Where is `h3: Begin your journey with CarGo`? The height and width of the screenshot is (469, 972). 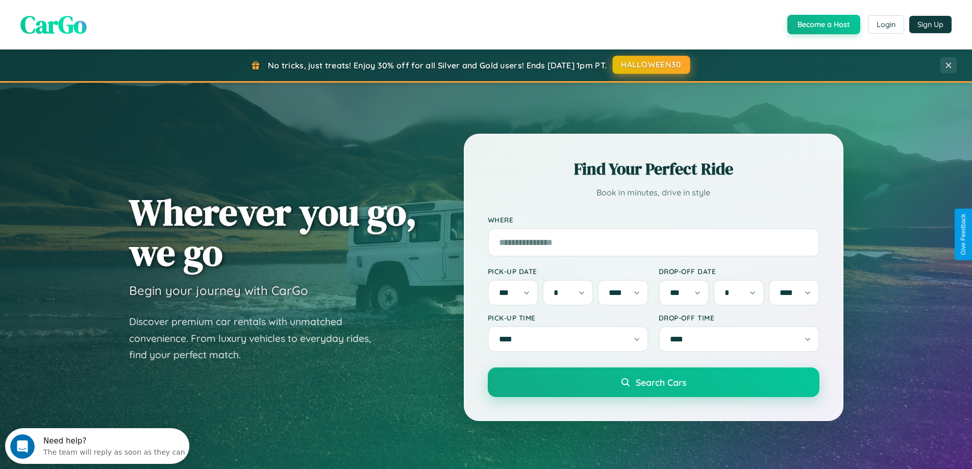
h3: Begin your journey with CarGo is located at coordinates (218, 290).